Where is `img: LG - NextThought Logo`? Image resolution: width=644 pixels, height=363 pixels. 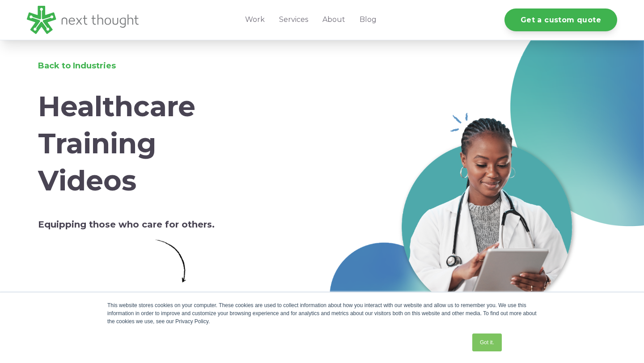
img: LG - NextThought Logo is located at coordinates (83, 20).